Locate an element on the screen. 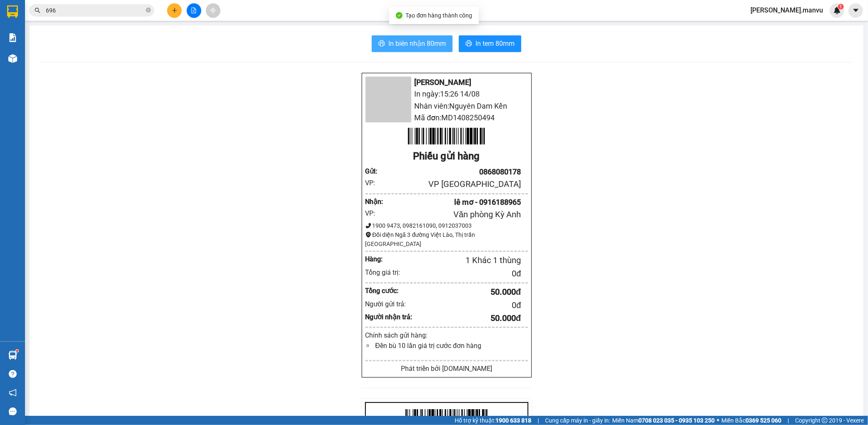  img: logo-vxr is located at coordinates (13, 12).